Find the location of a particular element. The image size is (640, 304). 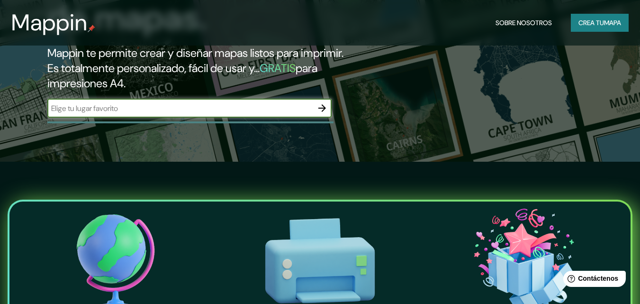

font: Contáctenos is located at coordinates (42, 11).